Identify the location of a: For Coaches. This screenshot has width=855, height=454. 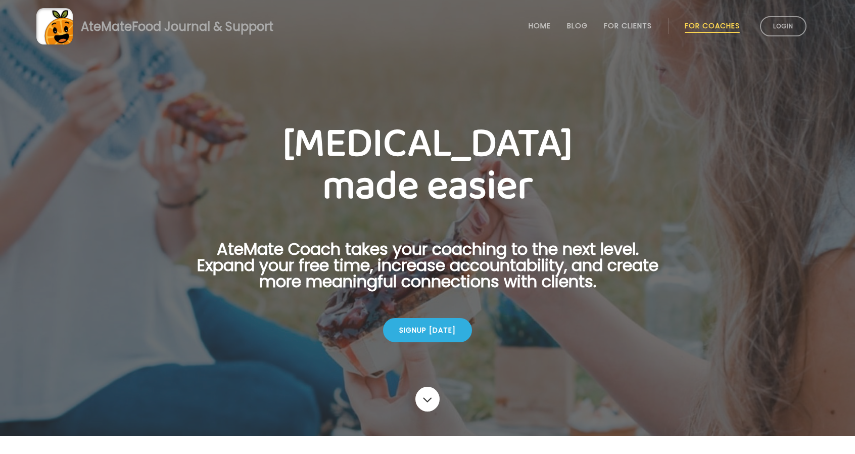
(712, 26).